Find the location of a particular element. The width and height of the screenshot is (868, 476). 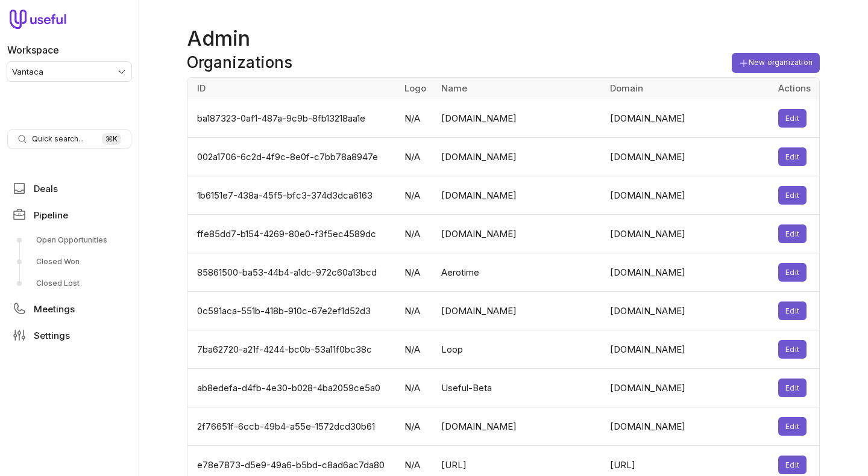

a: Open Opportunities is located at coordinates (69, 240).